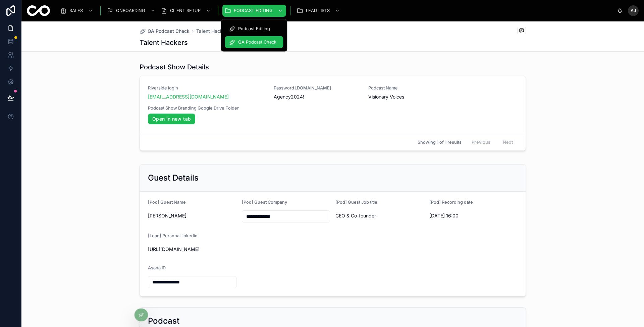 This screenshot has height=327, width=644. What do you see at coordinates (253, 11) in the screenshot?
I see `span: PODCAST EDITING` at bounding box center [253, 11].